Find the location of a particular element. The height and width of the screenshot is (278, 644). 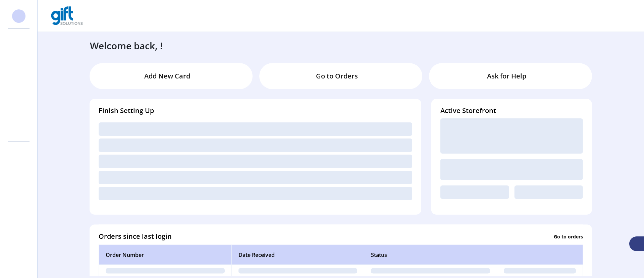

p: Ask for Help is located at coordinates (507, 76).